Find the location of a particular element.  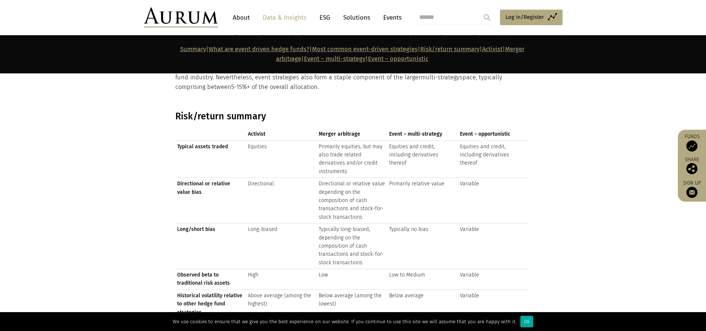

a: Events is located at coordinates (390, 17).